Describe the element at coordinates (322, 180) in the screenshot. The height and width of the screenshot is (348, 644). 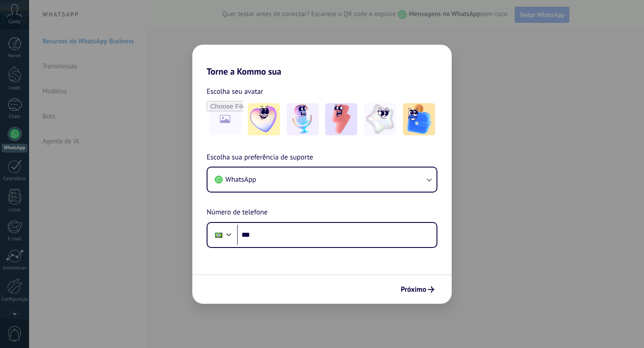
I see `button: WhatsApp` at that location.